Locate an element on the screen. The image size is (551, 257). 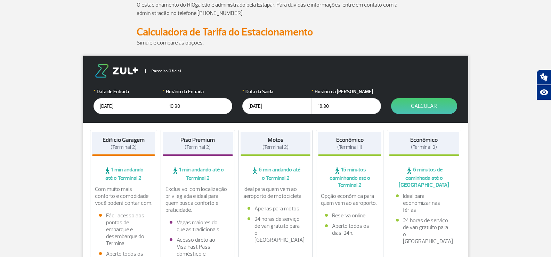
p: Com muito mais conforto e comodidade, você poderá contar com: is located at coordinates (124, 196).